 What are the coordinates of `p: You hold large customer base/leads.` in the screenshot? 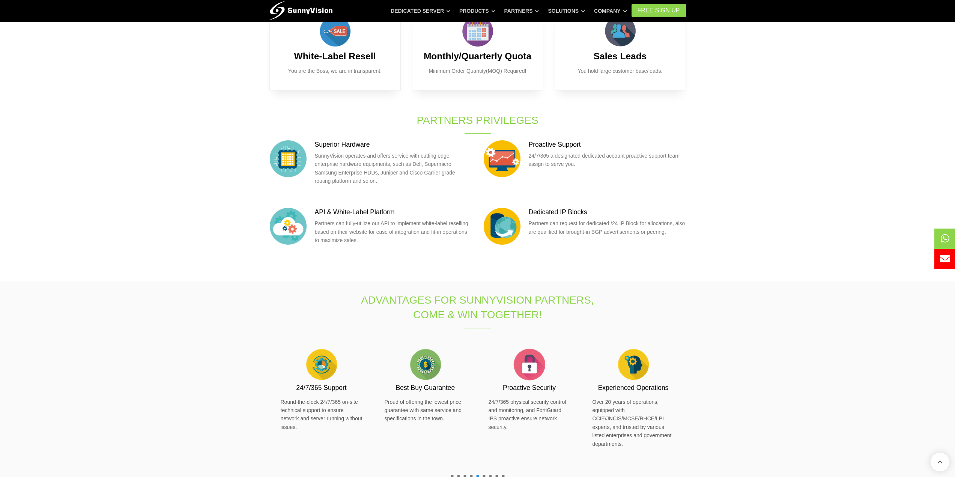 It's located at (620, 71).